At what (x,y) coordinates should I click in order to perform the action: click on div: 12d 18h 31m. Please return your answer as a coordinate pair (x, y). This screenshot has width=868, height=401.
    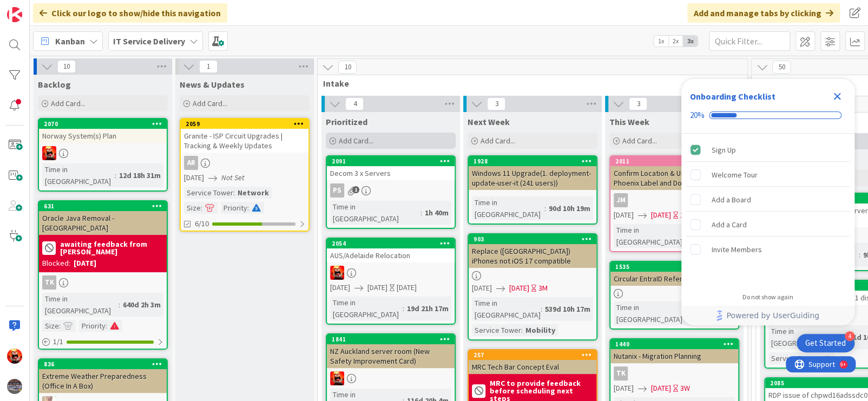
    Looking at the image, I should click on (140, 175).